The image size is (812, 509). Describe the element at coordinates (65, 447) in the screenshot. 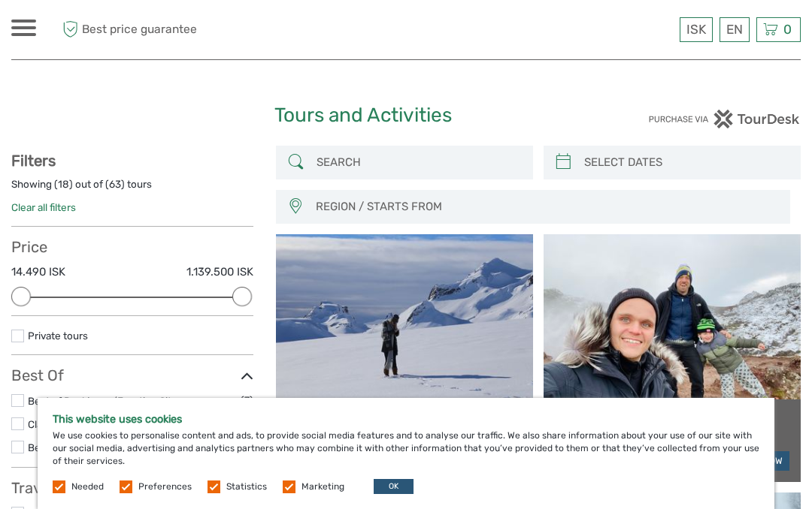

I see `a: Best of Summer` at that location.